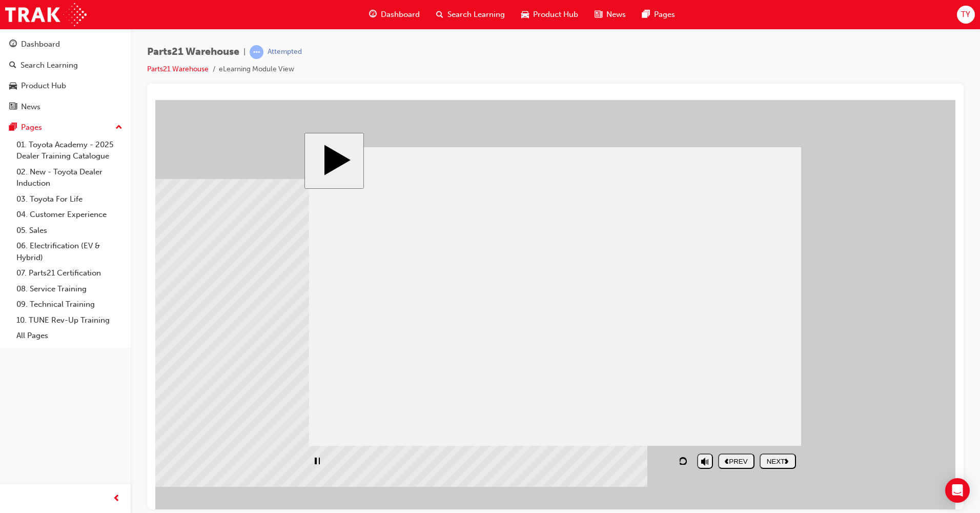 The image size is (980, 513). Describe the element at coordinates (69, 335) in the screenshot. I see `a: All Pages` at that location.